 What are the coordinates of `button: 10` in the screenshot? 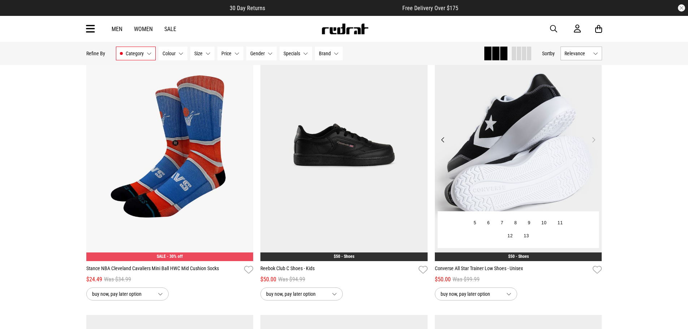 It's located at (544, 223).